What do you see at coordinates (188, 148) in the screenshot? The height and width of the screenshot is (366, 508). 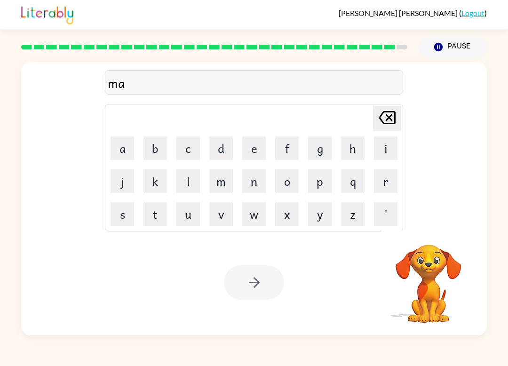 I see `button: c` at bounding box center [188, 148].